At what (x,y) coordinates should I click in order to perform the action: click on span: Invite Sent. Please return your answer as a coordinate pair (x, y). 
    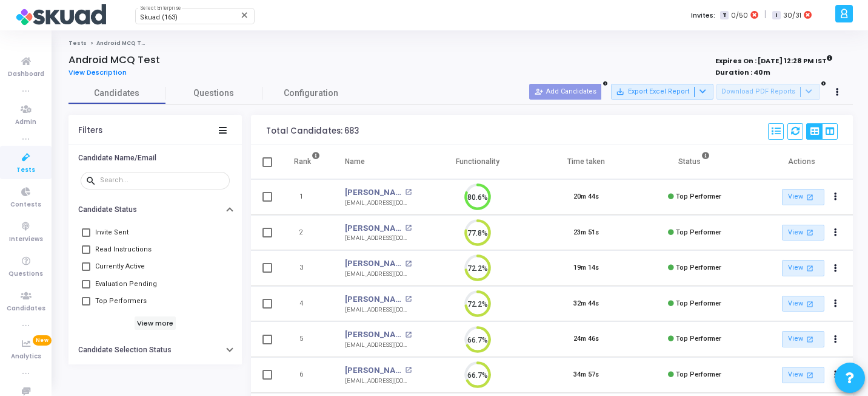
    Looking at the image, I should click on (112, 232).